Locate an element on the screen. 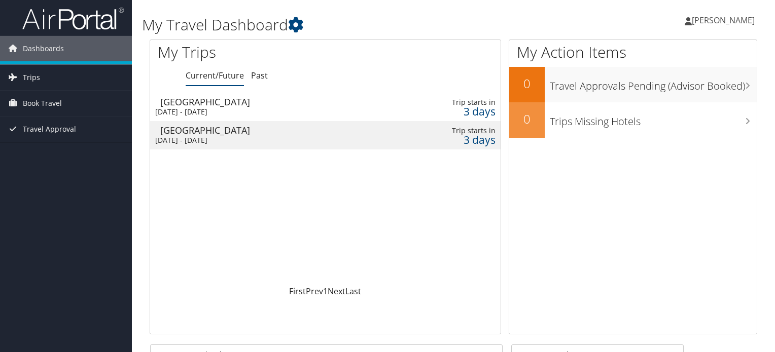 Image resolution: width=775 pixels, height=352 pixels. span: Travel Approval is located at coordinates (49, 129).